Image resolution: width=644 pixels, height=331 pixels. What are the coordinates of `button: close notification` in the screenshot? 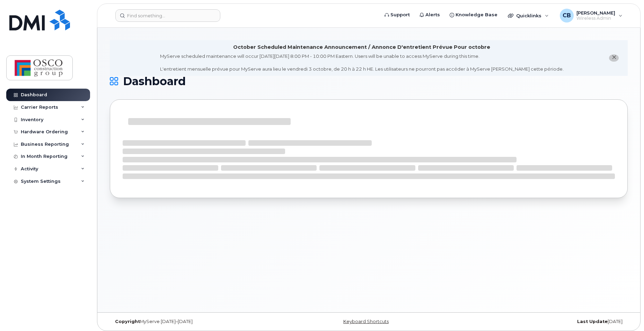 It's located at (613, 58).